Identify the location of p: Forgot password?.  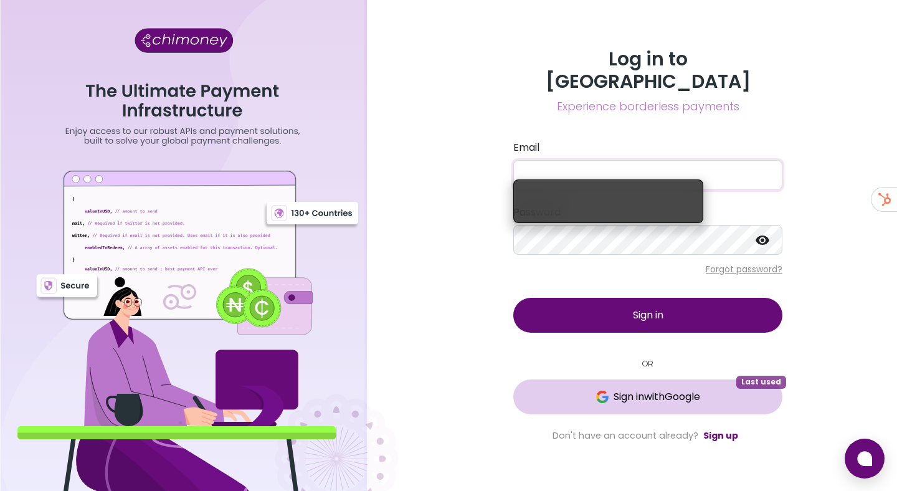
(648, 269).